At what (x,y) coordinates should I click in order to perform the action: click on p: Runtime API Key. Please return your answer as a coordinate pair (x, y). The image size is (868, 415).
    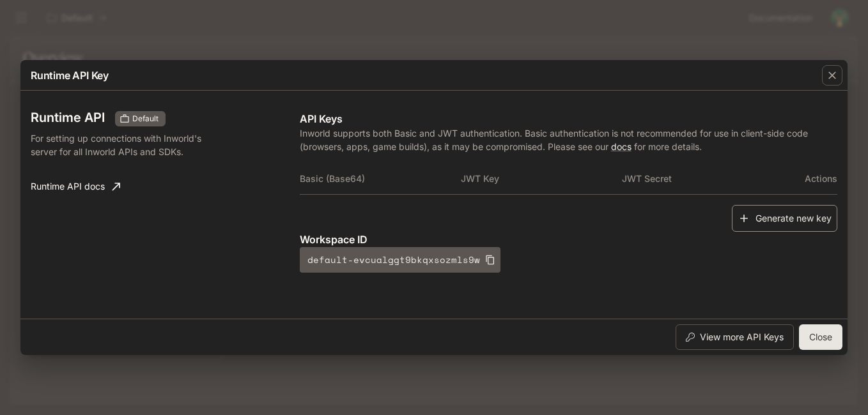
    Looking at the image, I should click on (69, 75).